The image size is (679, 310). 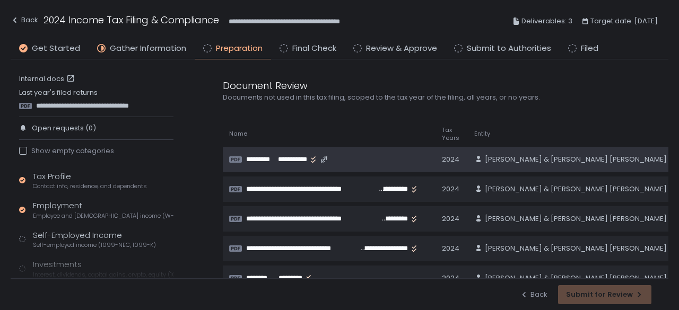 What do you see at coordinates (446, 98) in the screenshot?
I see `div: Documents not used in this tax filing, scoped to the tax year of the filing, all years, or no years.` at bounding box center [446, 98].